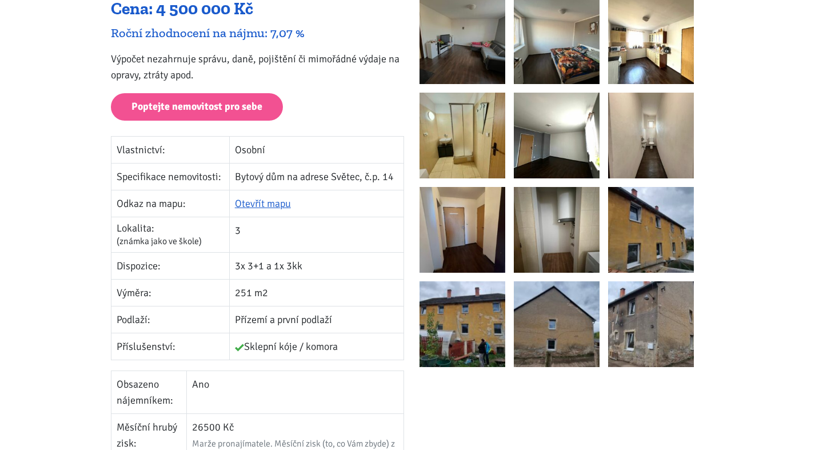  I want to click on td: Ano, so click(295, 392).